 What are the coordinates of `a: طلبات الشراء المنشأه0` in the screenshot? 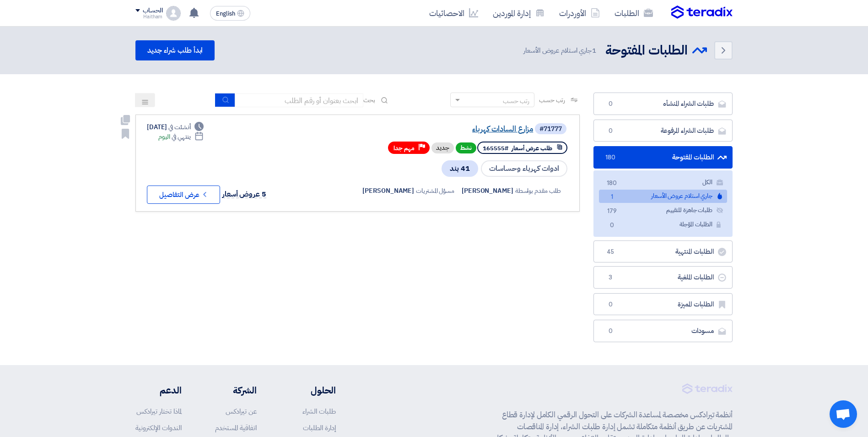 It's located at (663, 104).